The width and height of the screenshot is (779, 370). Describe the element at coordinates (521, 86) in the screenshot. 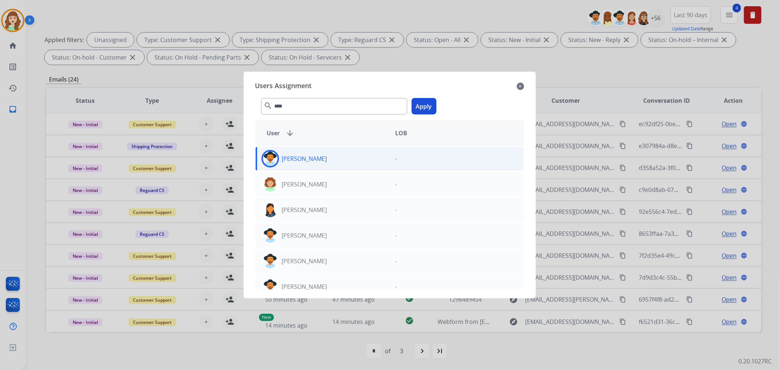

I see `mat-icon: close` at that location.